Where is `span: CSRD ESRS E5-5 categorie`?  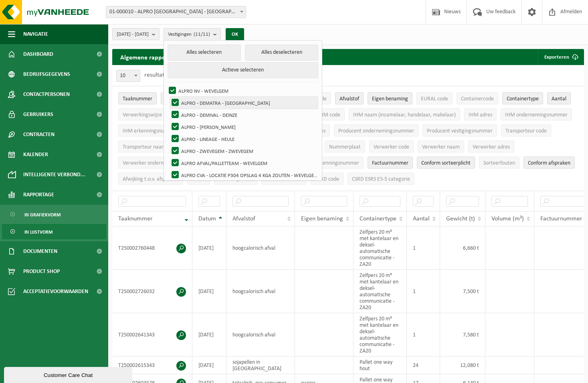 span: CSRD ESRS E5-5 categorie is located at coordinates (381, 179).